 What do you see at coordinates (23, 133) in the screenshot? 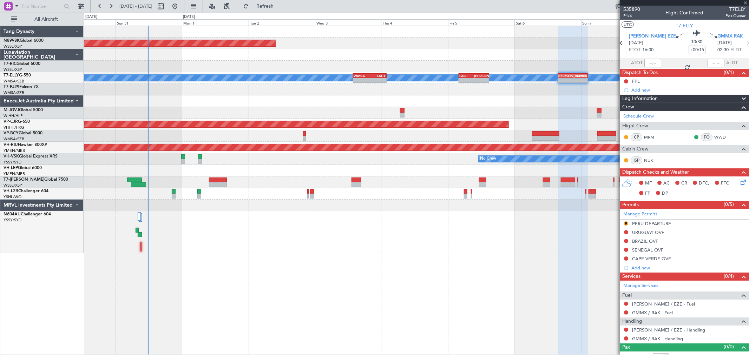
I see `a: VP-BCYGlobal 5000` at bounding box center [23, 133].